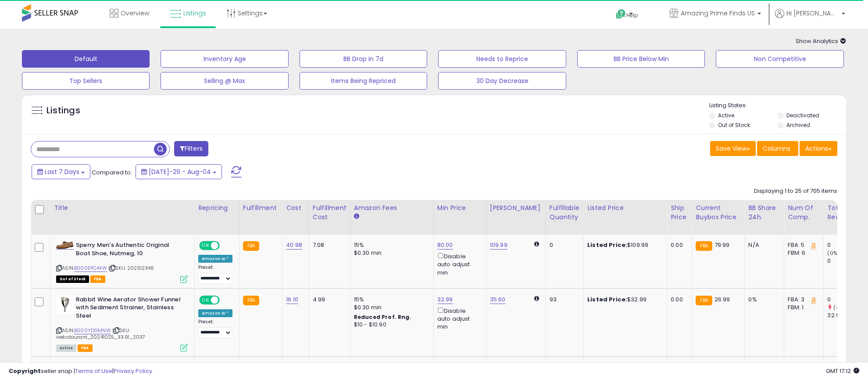 This screenshot has width=868, height=380. Describe the element at coordinates (718, 13) in the screenshot. I see `span: Amazing Prime Finds US` at that location.